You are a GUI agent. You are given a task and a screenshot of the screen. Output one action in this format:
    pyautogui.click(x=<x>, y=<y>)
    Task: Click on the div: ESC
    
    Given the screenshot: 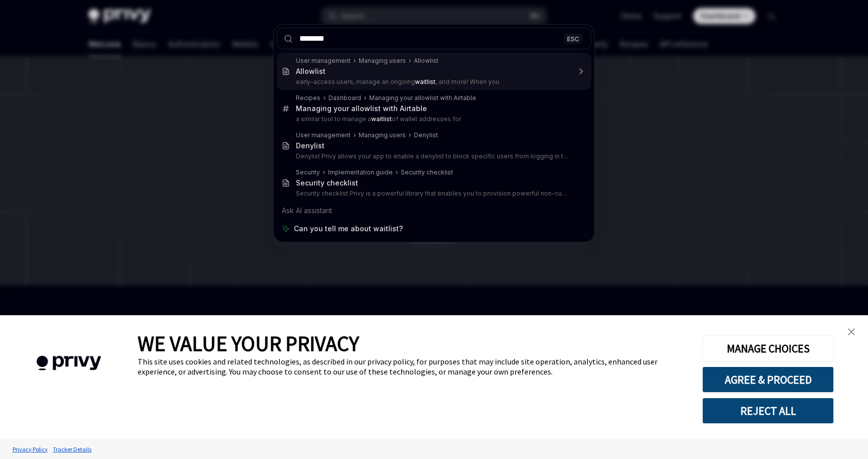 What is the action you would take?
    pyautogui.click(x=573, y=38)
    